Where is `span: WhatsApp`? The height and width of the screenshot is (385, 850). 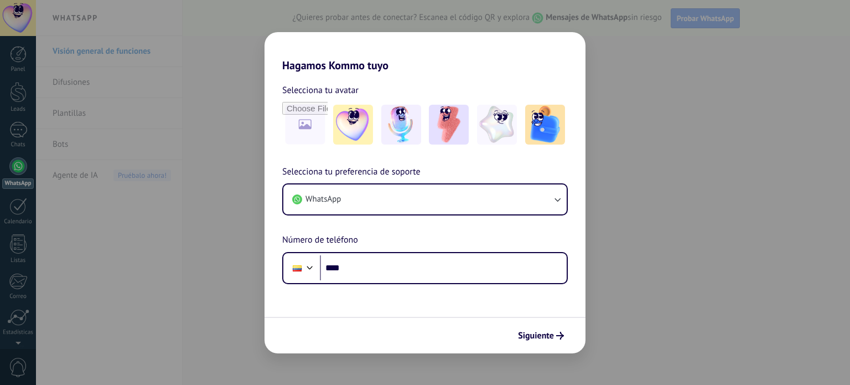
span: WhatsApp is located at coordinates (323, 199).